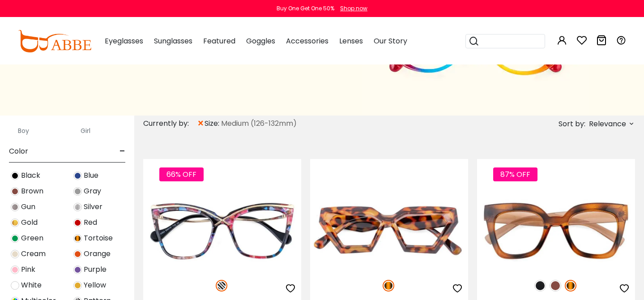 The height and width of the screenshot is (300, 644). I want to click on span: Black, so click(30, 176).